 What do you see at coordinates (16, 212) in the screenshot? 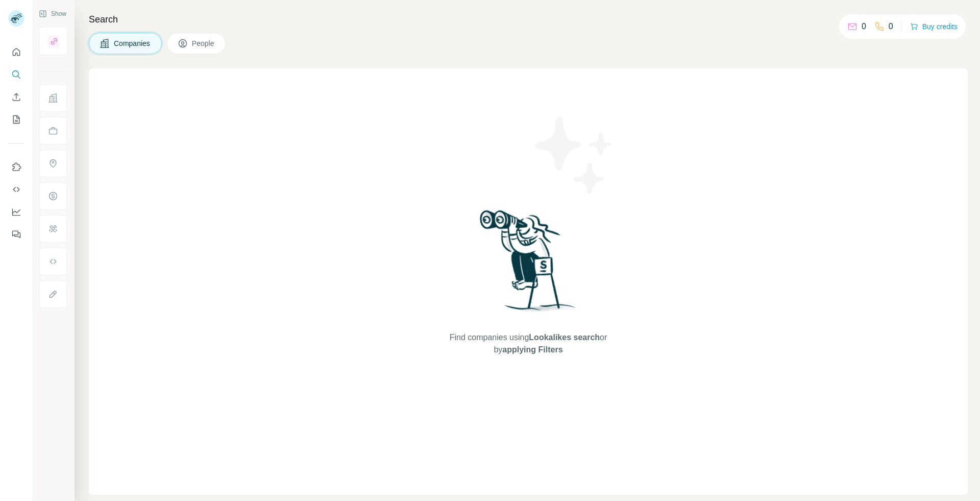
I see `button: Dashboard` at bounding box center [16, 212].